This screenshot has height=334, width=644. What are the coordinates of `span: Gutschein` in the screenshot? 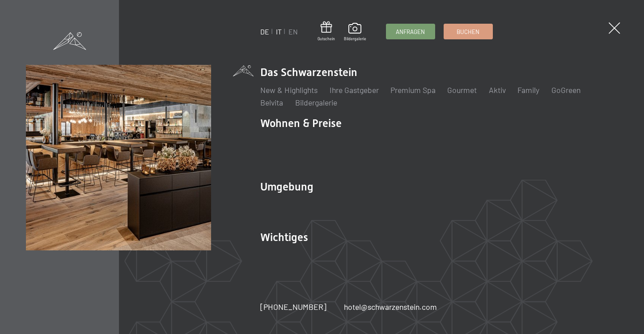 It's located at (326, 39).